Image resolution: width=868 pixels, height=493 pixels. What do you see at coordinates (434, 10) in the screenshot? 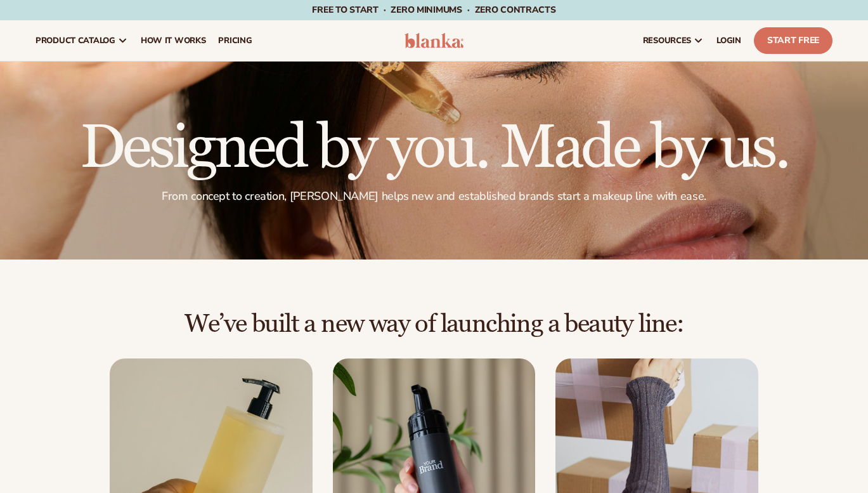
I see `span: Free to start · ZERO minimums · ZERO contracts` at bounding box center [434, 10].